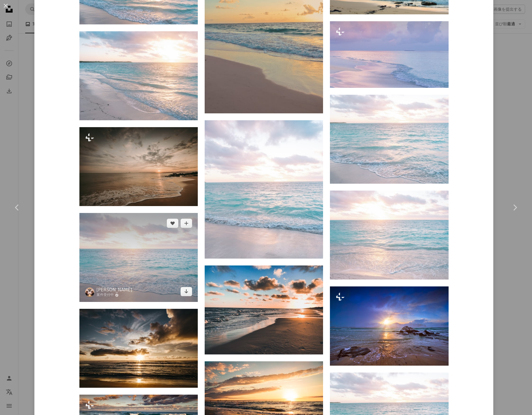 The width and height of the screenshot is (532, 415). Describe the element at coordinates (173, 223) in the screenshot. I see `button: いいね！` at that location.